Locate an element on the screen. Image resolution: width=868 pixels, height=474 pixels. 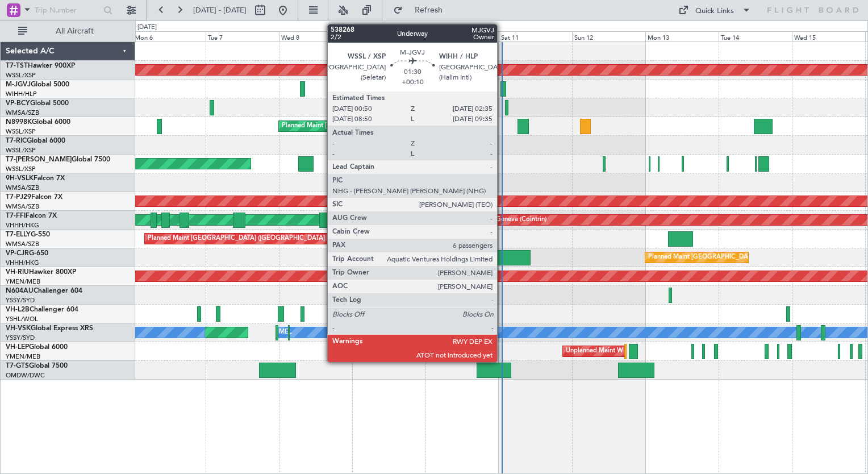
span: VP-BCY is located at coordinates (18, 104).